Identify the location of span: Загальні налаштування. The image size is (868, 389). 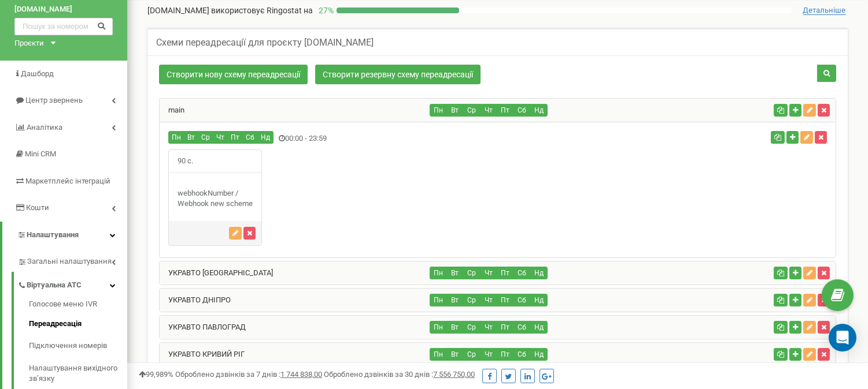
(69, 262).